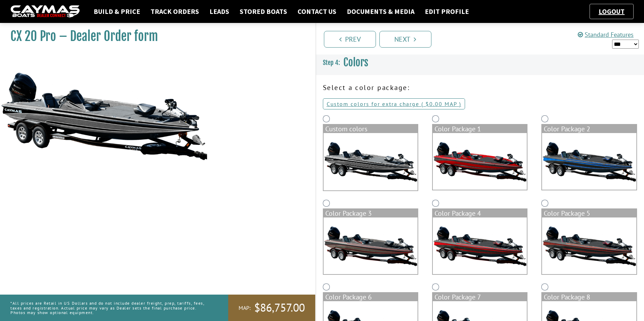 This screenshot has width=644, height=321. What do you see at coordinates (175, 12) in the screenshot?
I see `a: Track Orders` at bounding box center [175, 12].